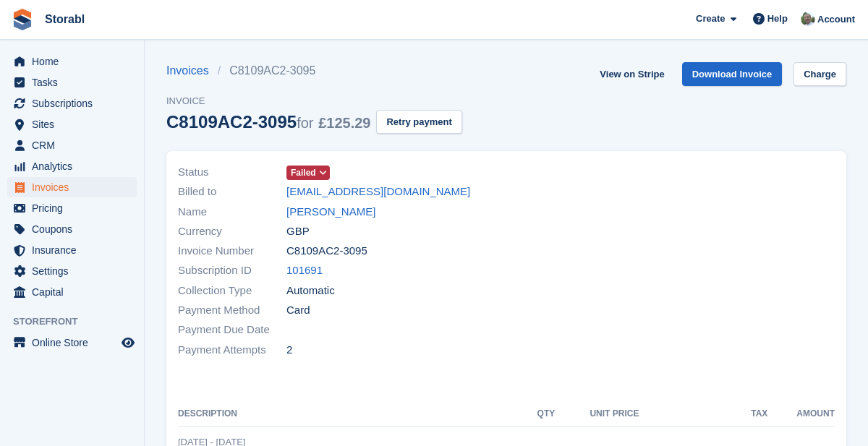  Describe the element at coordinates (76, 145) in the screenshot. I see `span: CRM` at that location.